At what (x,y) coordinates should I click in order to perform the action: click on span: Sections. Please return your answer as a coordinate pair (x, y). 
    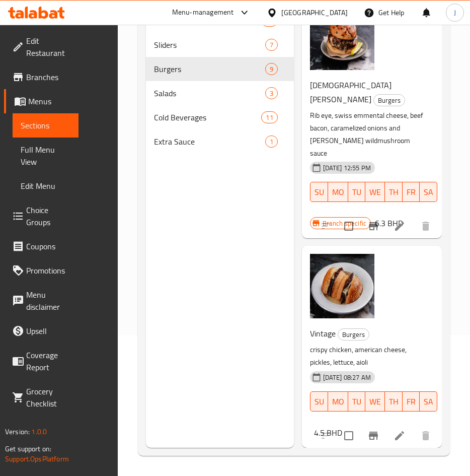
    Looking at the image, I should click on (46, 125).